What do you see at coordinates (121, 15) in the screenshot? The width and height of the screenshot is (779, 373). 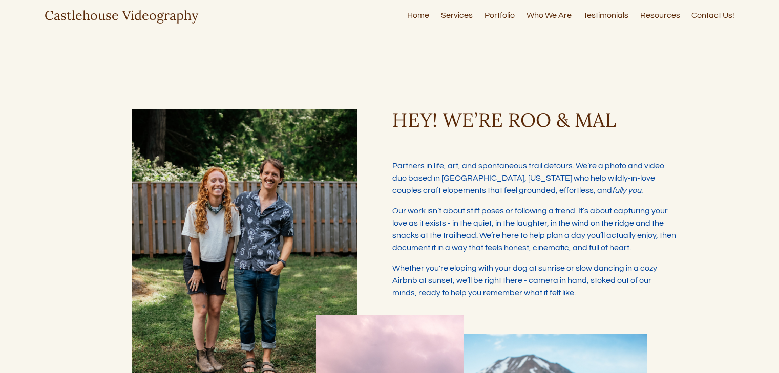 I see `a: Castlehouse Videography` at bounding box center [121, 15].